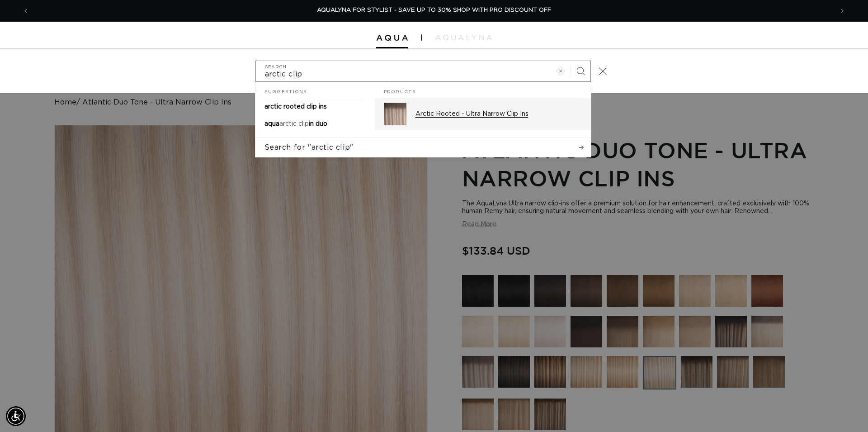 The width and height of the screenshot is (868, 432). What do you see at coordinates (499, 114) in the screenshot?
I see `p: Arctic Rooted - Ultra Narrow Clip Ins` at bounding box center [499, 114].